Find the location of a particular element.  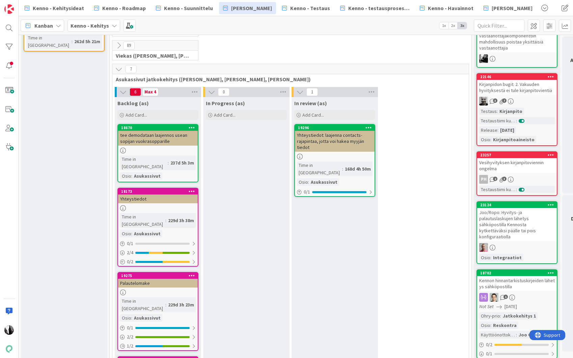

span: 3 is located at coordinates (495, 101).